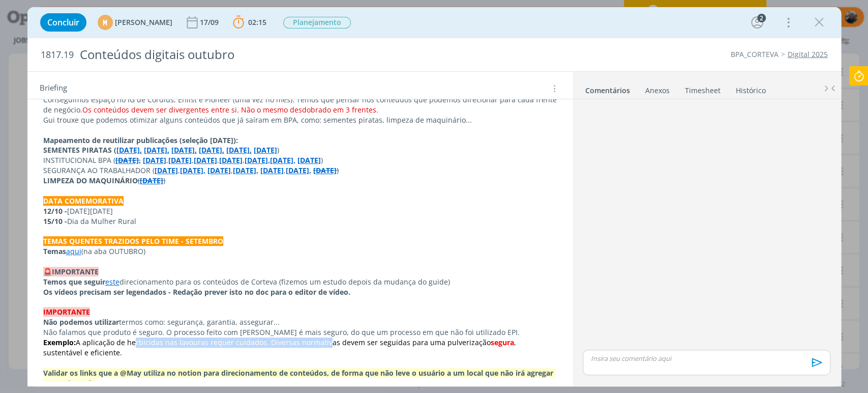 Image resolution: width=868 pixels, height=393 pixels. Describe the element at coordinates (761, 18) in the screenshot. I see `div: 2` at that location.